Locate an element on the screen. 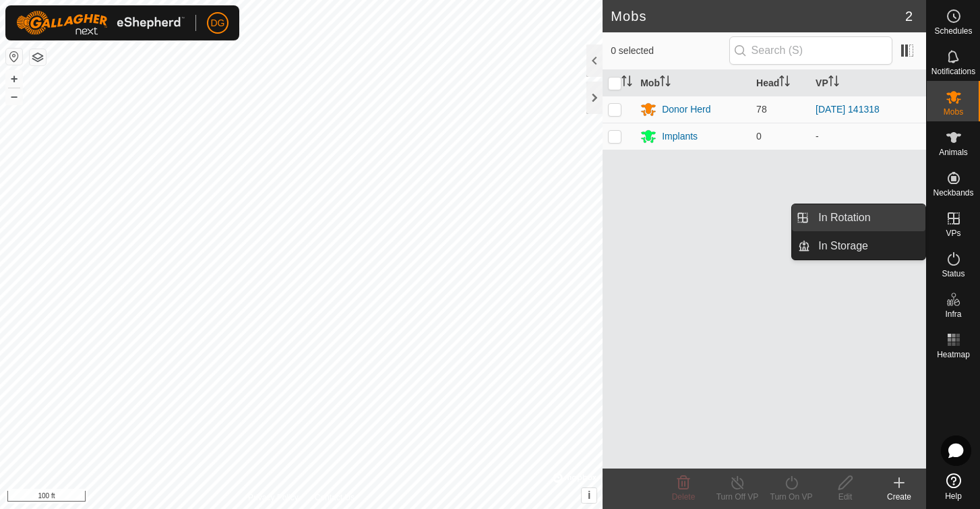 This screenshot has height=509, width=980. li: In Rotation is located at coordinates (859, 217).